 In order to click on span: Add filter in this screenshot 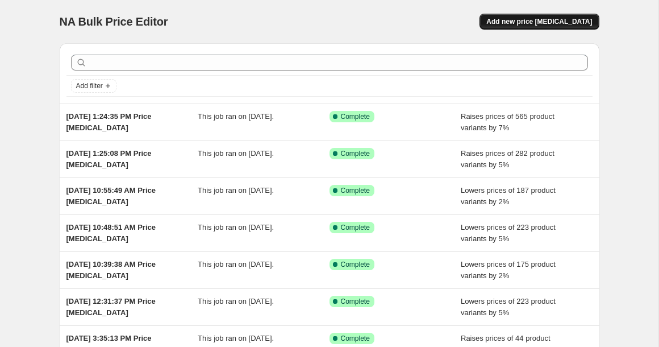, I will do `click(89, 86)`.